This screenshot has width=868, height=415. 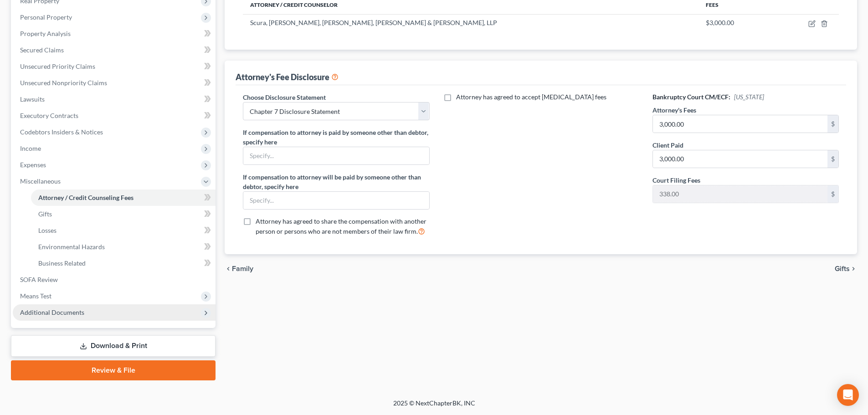 What do you see at coordinates (62, 132) in the screenshot?
I see `span: Codebtors Insiders & Notices` at bounding box center [62, 132].